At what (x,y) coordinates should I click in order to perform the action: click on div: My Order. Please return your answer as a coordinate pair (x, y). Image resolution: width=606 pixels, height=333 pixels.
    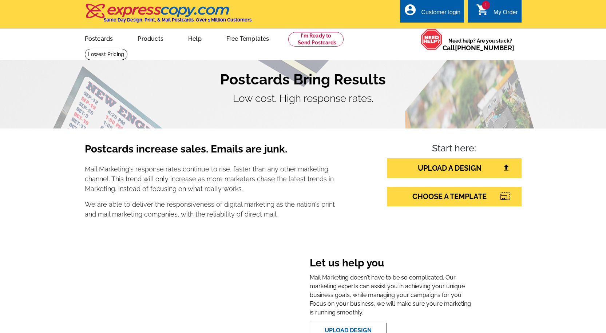
    Looking at the image, I should click on (505, 14).